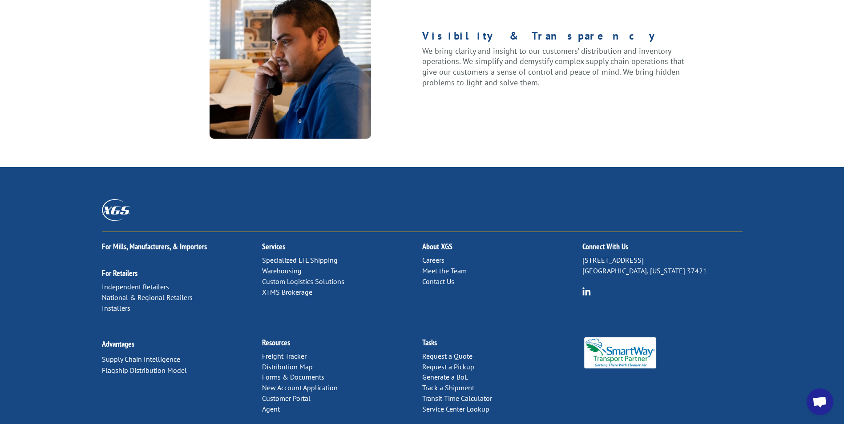  I want to click on a: Forms & Documents, so click(293, 377).